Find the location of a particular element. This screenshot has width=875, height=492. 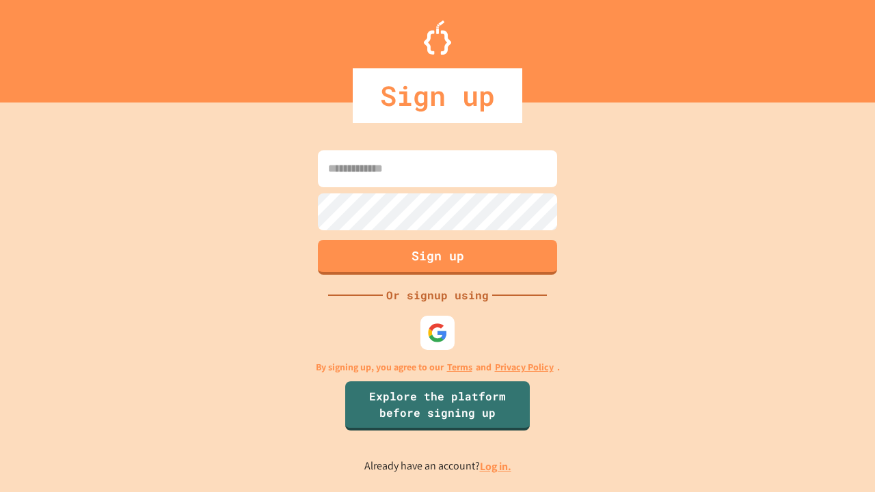

div: Or signup using is located at coordinates (438, 295).